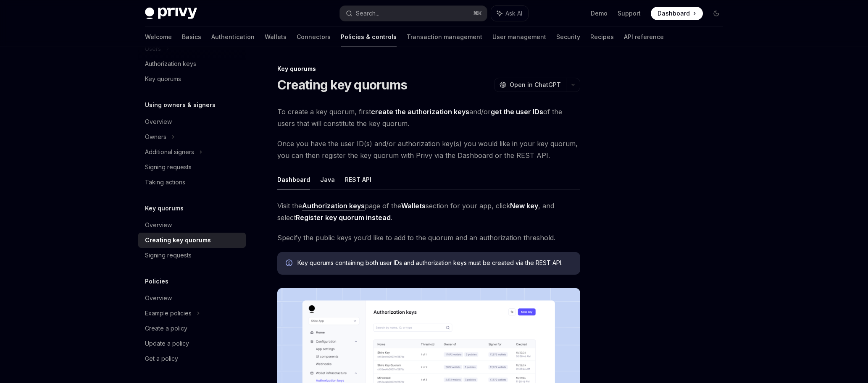 This screenshot has width=868, height=383. Describe the element at coordinates (333, 205) in the screenshot. I see `strong: Authorization keys` at that location.